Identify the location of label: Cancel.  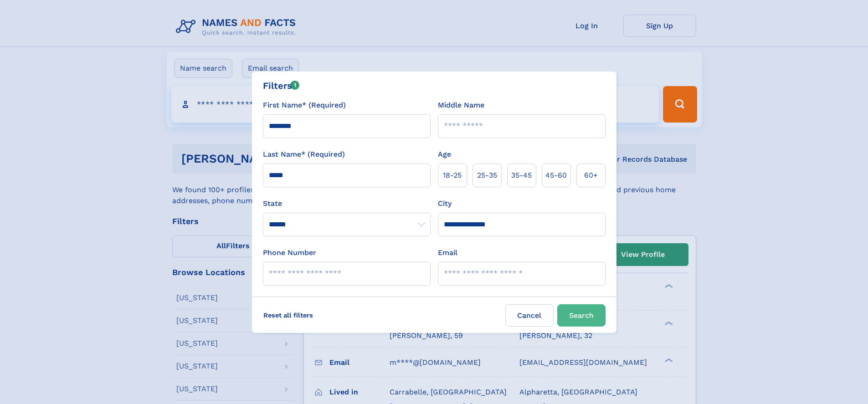
(529, 315).